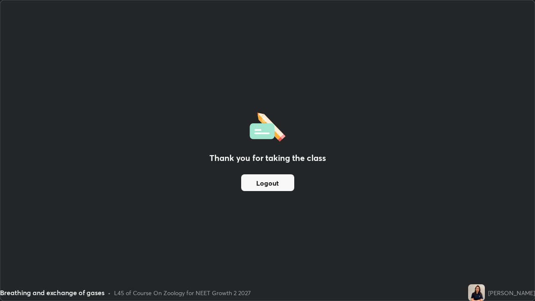 The width and height of the screenshot is (535, 301). I want to click on h2: Thank you for taking the class, so click(268, 158).